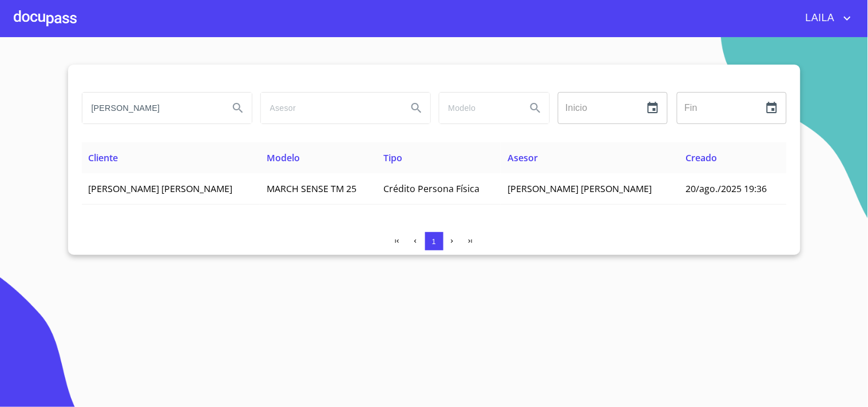  Describe the element at coordinates (432, 189) in the screenshot. I see `span: Crédito Persona Física` at that location.